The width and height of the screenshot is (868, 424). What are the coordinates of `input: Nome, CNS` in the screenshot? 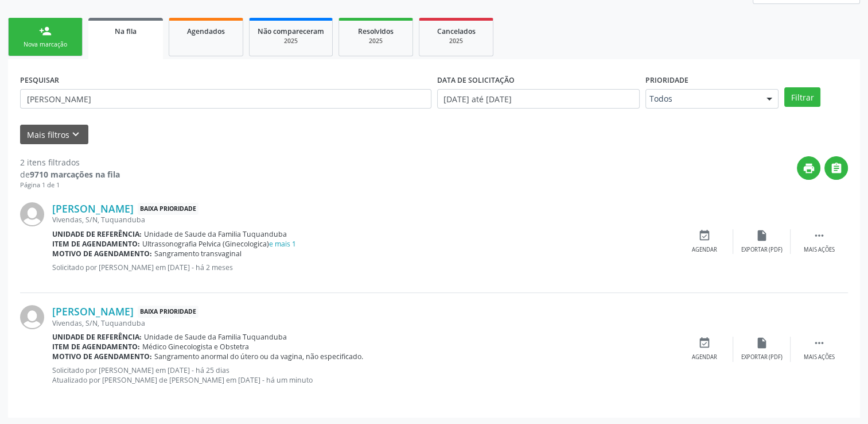 It's located at (225, 99).